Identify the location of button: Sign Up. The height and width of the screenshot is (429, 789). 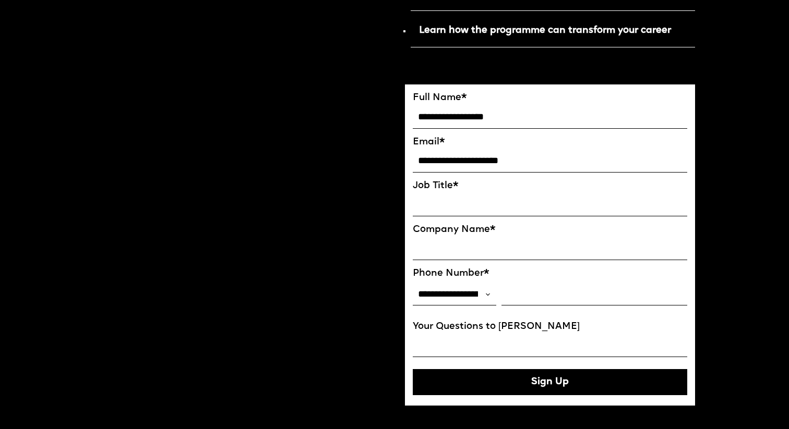
(550, 382).